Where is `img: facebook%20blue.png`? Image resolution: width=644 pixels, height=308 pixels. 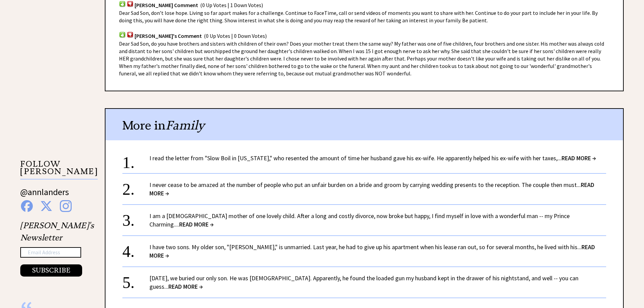
img: facebook%20blue.png is located at coordinates (26, 206).